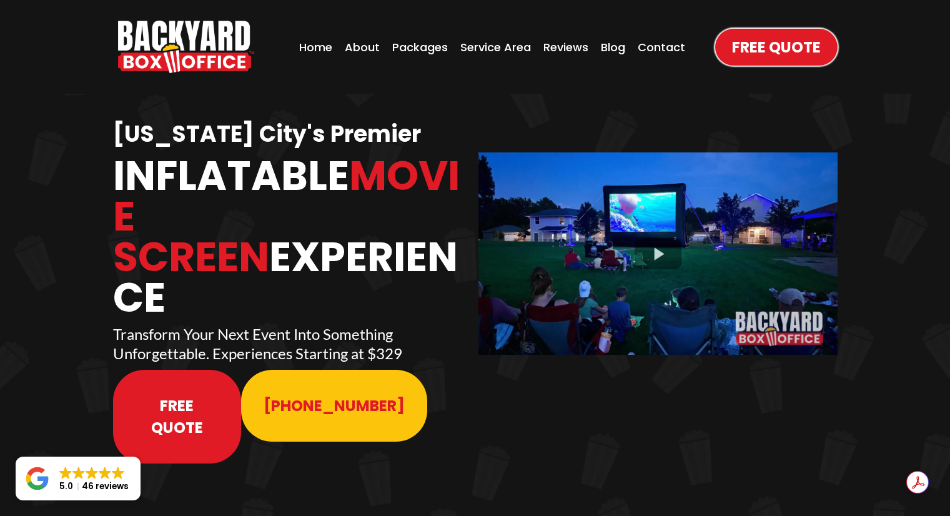 The image size is (950, 516). What do you see at coordinates (78, 478) in the screenshot?
I see `a: Close GoogleGoogleGoogleGoogleGoogle 5.046 reviews` at bounding box center [78, 478].